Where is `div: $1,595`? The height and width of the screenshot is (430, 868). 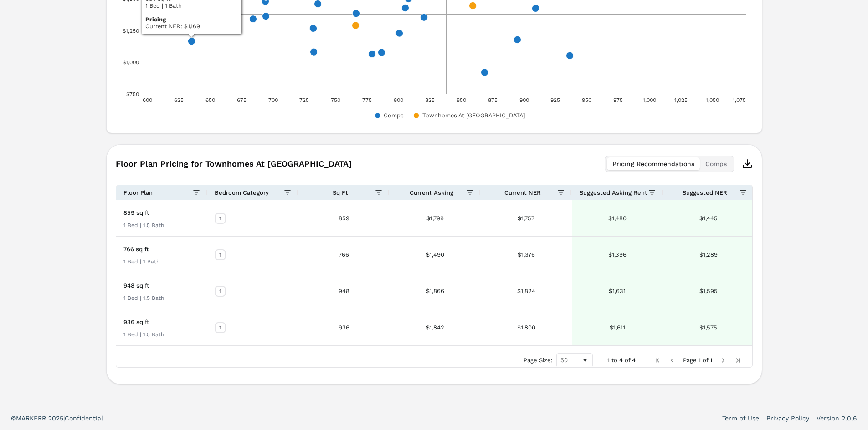 div: $1,595 is located at coordinates (708, 291).